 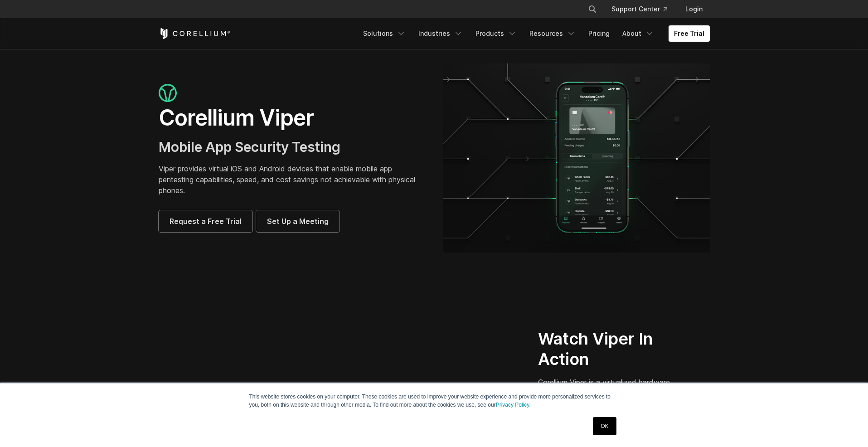 I want to click on h1: Corellium Viper, so click(x=292, y=118).